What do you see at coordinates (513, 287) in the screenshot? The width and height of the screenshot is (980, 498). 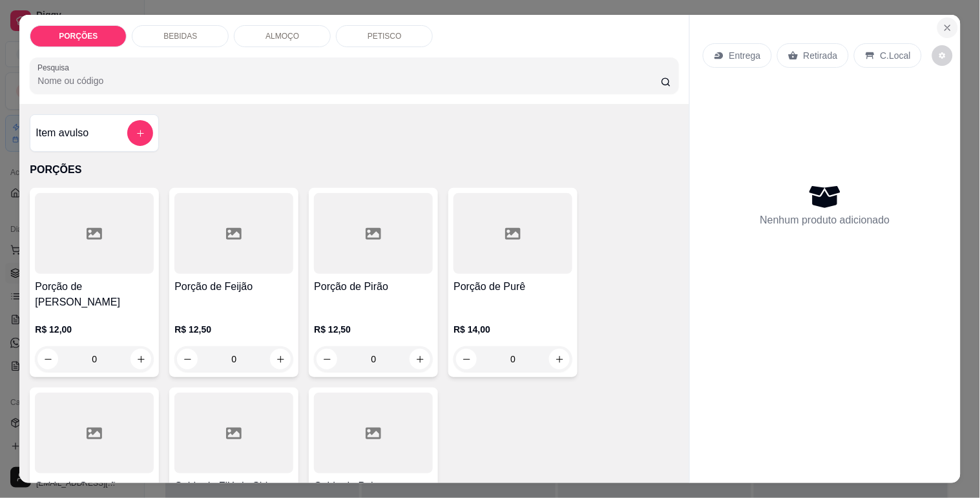 I see `h4: Porção de Purê` at bounding box center [513, 287].